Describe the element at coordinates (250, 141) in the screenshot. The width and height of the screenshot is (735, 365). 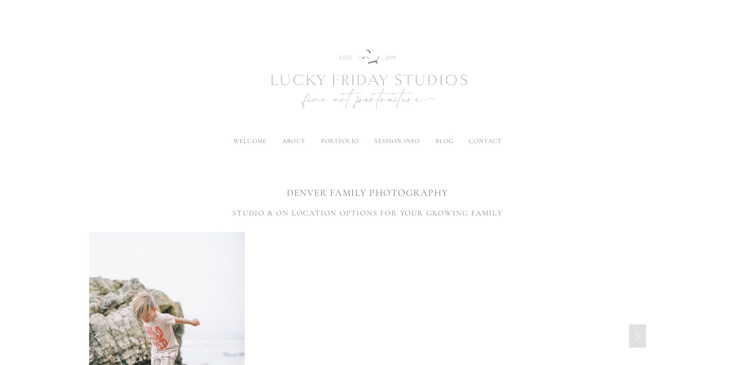
I see `span: welcome` at that location.